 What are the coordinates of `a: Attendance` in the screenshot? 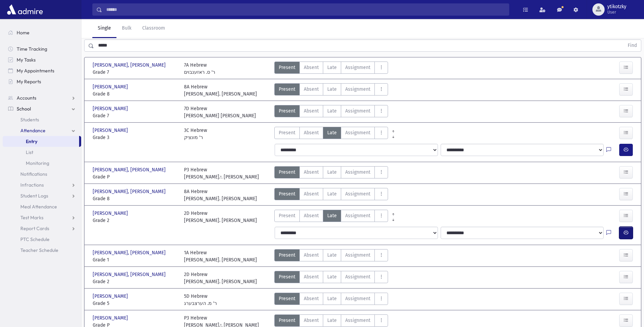 It's located at (42, 130).